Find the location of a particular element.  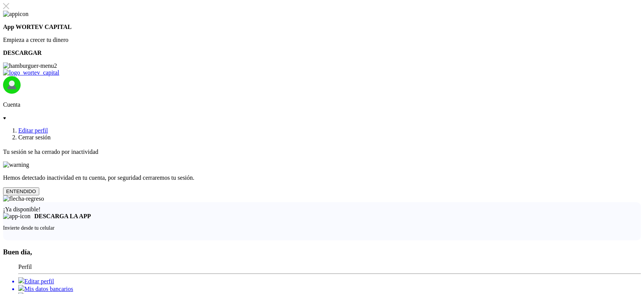

p: Invierte desde tu celular is located at coordinates (322, 228).